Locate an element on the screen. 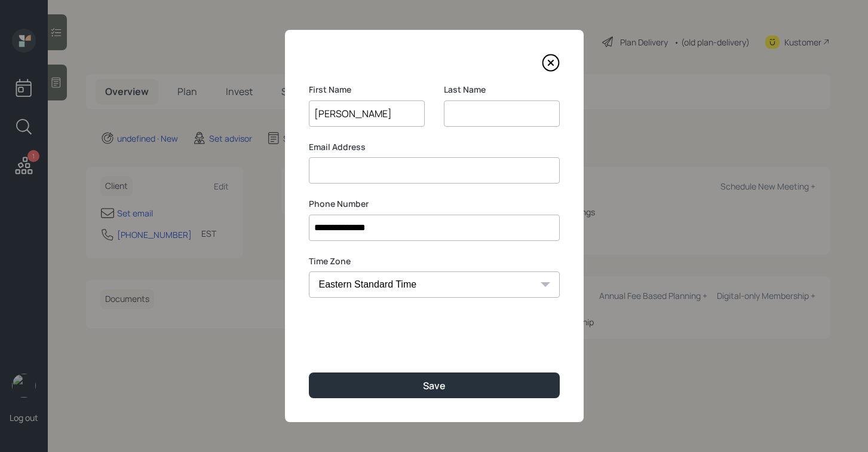 This screenshot has height=452, width=868. label: Phone Number is located at coordinates (434, 203).